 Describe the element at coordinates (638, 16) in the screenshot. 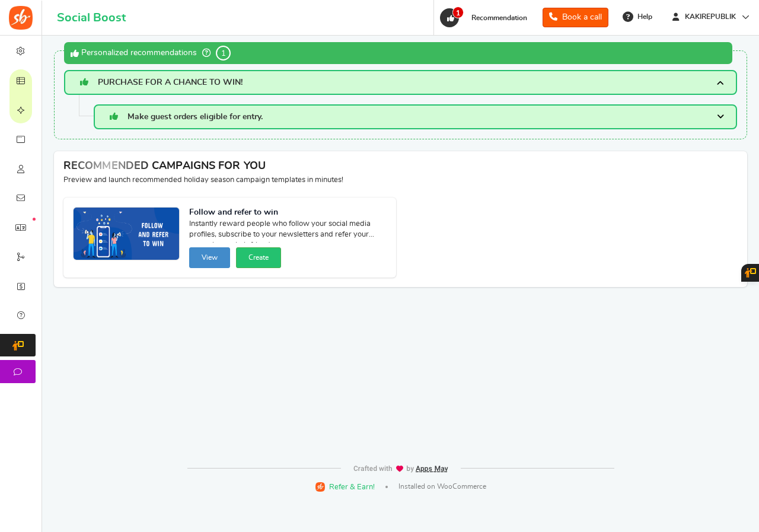

I see `a: Help` at that location.